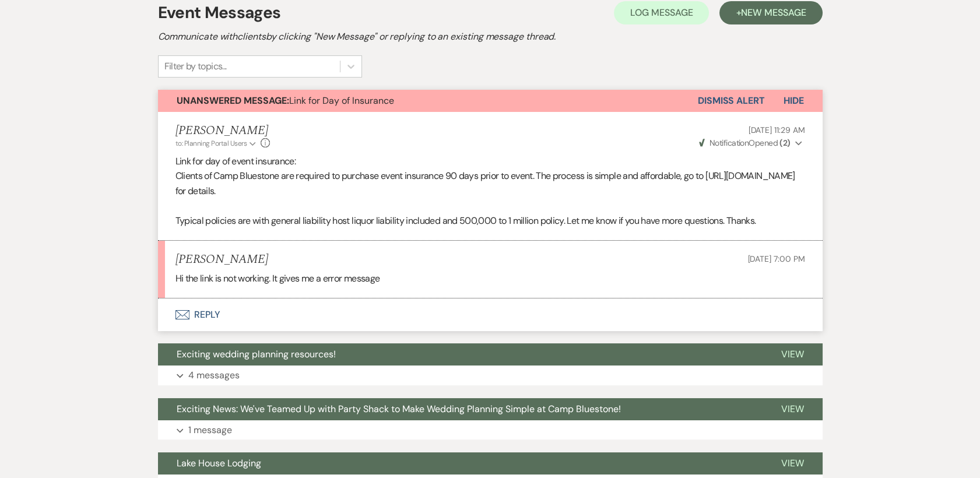 The width and height of the screenshot is (980, 478). Describe the element at coordinates (399, 409) in the screenshot. I see `span: Exciting News: We've Teamed Up with Party Shack to Make Wedding Planning Simple at Camp Bluestone!` at that location.